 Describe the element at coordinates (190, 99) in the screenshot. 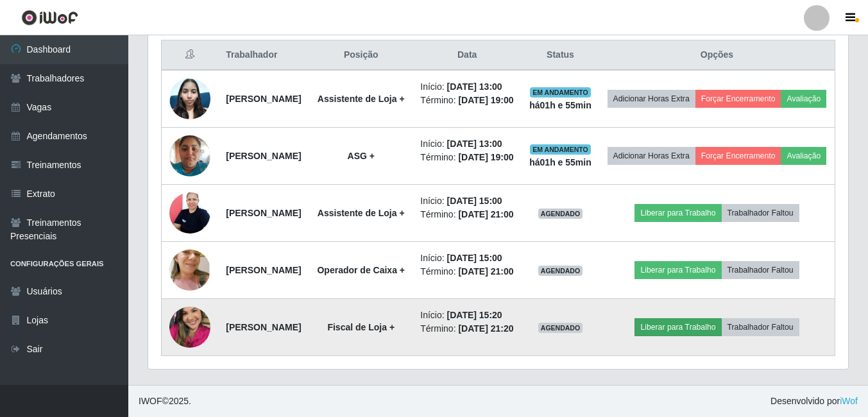

I see `img: 1728943951553.jpeg` at that location.